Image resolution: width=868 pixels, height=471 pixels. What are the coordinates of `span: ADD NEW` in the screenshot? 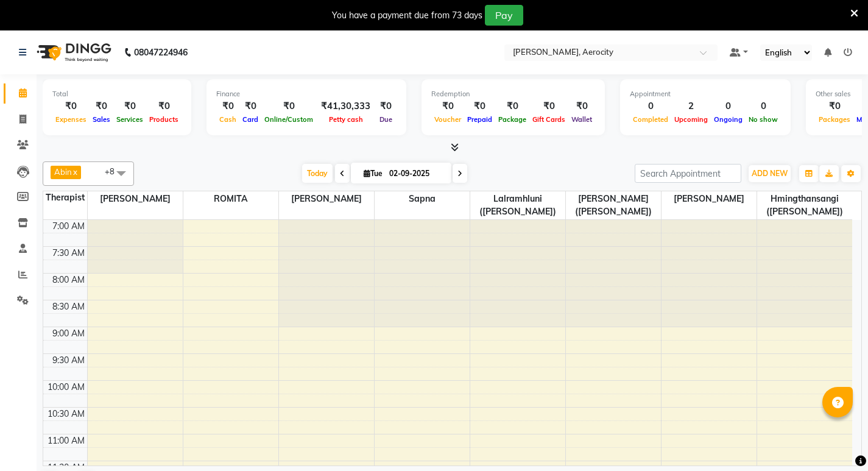 It's located at (769, 173).